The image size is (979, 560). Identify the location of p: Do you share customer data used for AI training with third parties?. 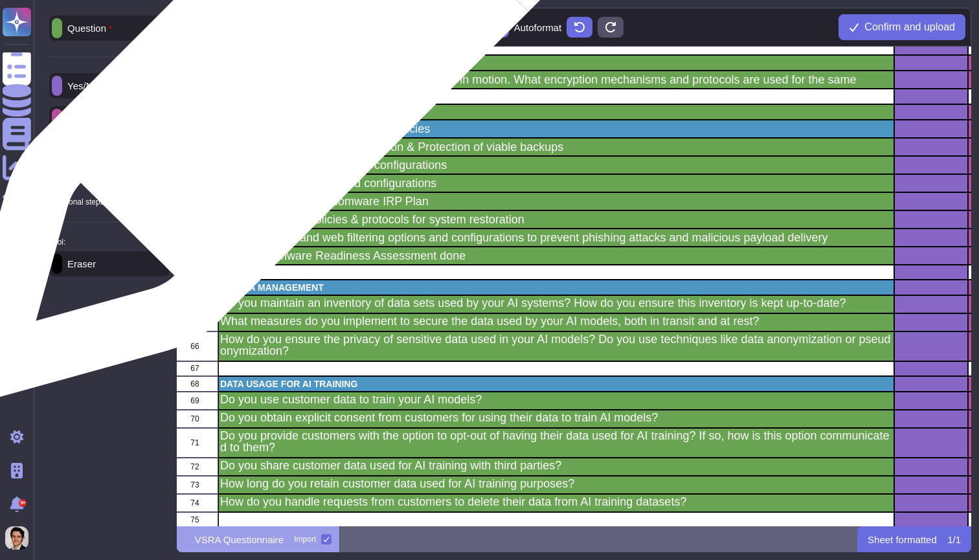
(556, 465).